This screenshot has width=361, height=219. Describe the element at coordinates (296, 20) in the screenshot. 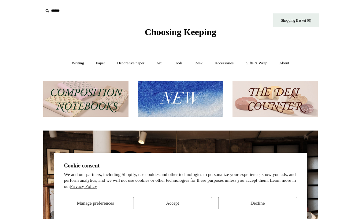

I see `a: Shopping Basket (0)` at that location.